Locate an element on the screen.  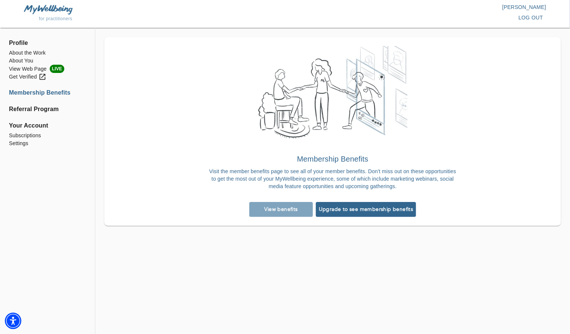
a: Membership Benefits is located at coordinates (47, 93).